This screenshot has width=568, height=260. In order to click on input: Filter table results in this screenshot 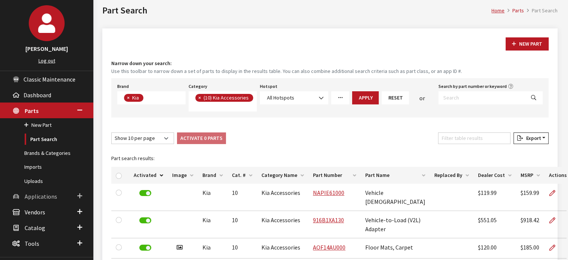, I will do `click(474, 138)`.